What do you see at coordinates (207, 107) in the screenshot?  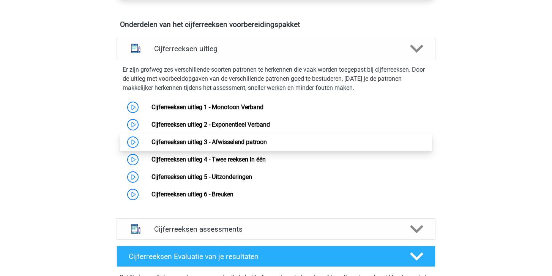 I see `a: Cijferreeksen uitleg 1 - Monotoon Verband` at bounding box center [207, 107].